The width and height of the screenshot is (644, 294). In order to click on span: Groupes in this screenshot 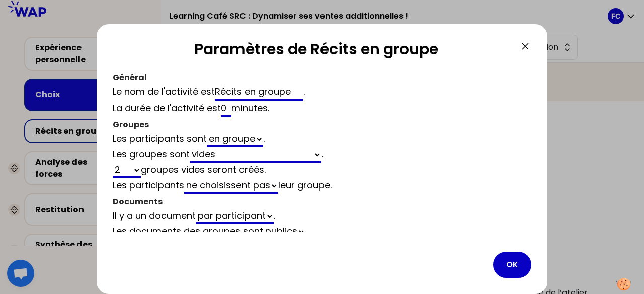, I will do `click(131, 124)`.